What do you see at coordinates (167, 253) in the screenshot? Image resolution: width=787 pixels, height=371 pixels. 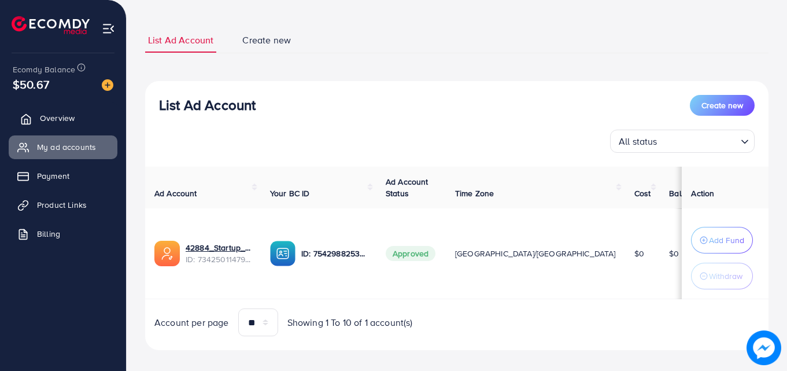 I see `img: ic-ads-acc.e4c84228.svg` at bounding box center [167, 253].